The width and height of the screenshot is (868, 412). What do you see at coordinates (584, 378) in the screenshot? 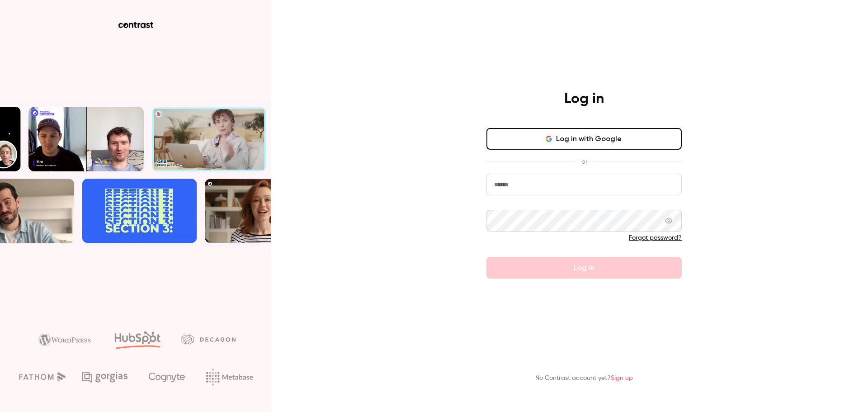
I see `p: No Contrast account yet?` at bounding box center [584, 378].